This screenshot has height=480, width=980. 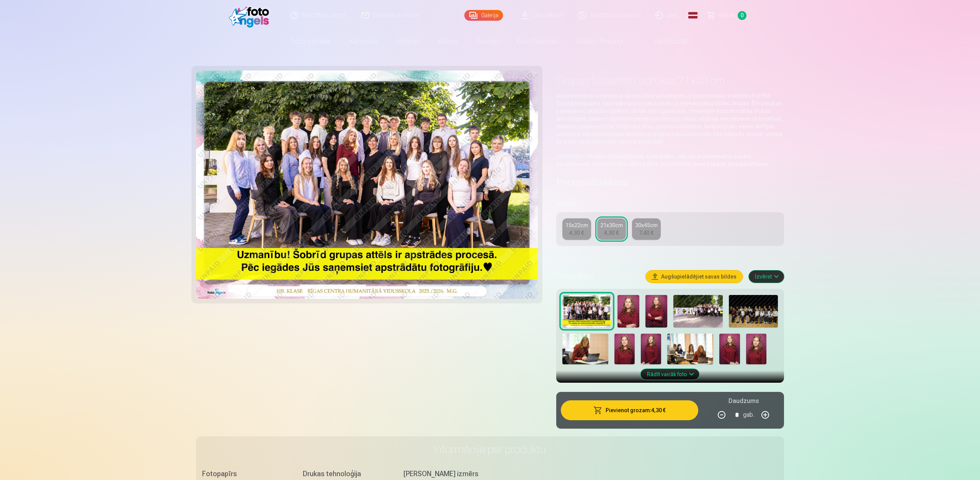 I want to click on div: Fotopapīrs, so click(x=245, y=474).